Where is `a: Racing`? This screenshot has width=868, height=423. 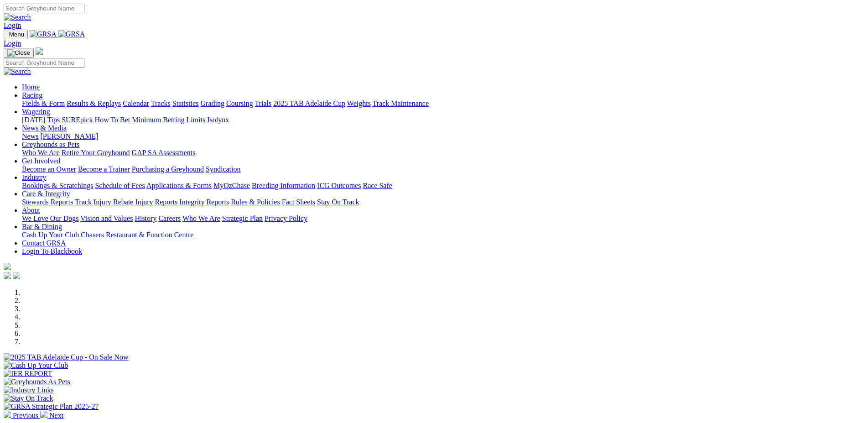 a: Racing is located at coordinates (32, 95).